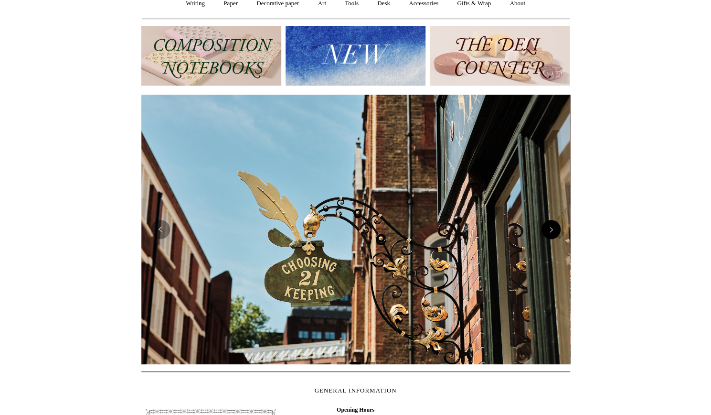 The image size is (711, 415). Describe the element at coordinates (500, 55) in the screenshot. I see `img: The Deli Counter` at that location.